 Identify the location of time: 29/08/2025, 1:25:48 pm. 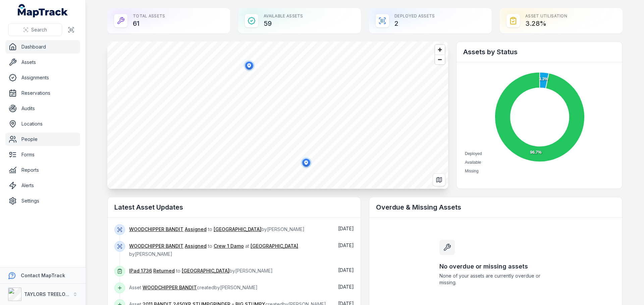
(346, 229).